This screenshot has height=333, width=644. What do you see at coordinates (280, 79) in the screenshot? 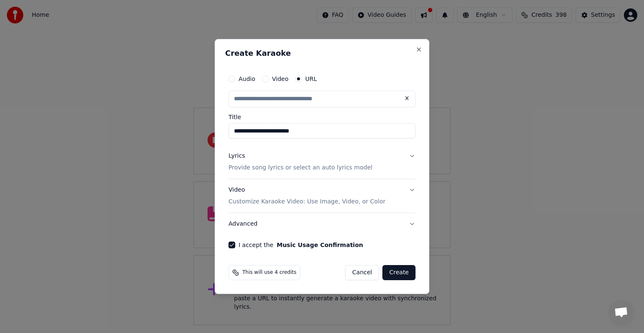
I see `label: Video` at bounding box center [280, 79].